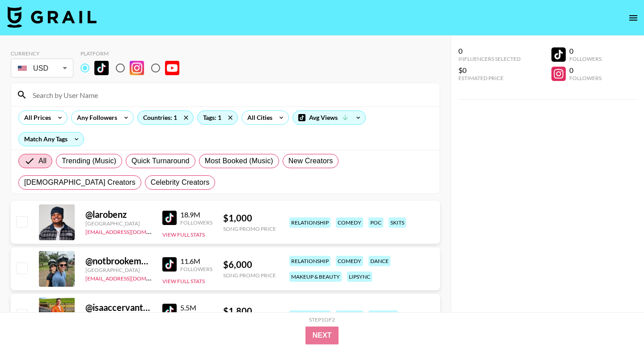 The image size is (644, 348). I want to click on div: 11.6M, so click(196, 261).